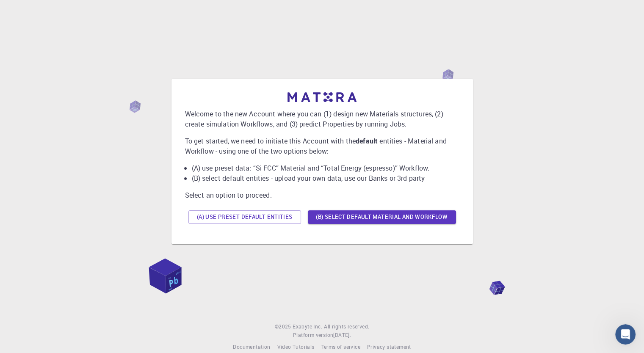 The image size is (644, 353). I want to click on span: Support, so click(32, 10).